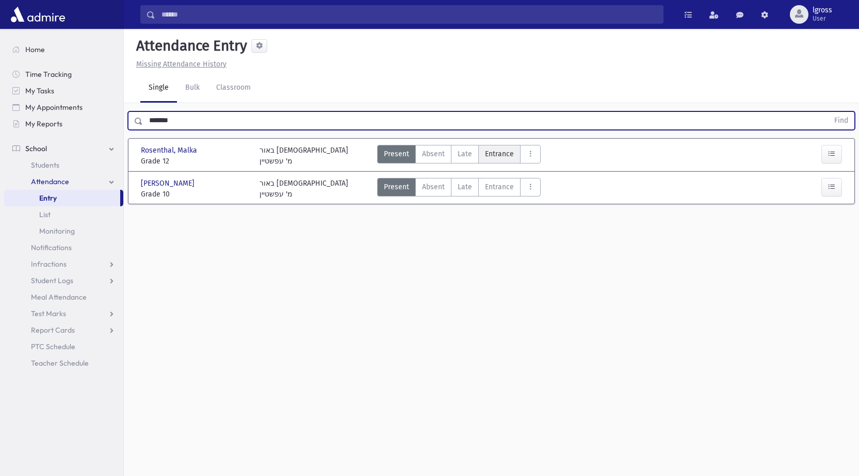  Describe the element at coordinates (59, 297) in the screenshot. I see `span: Meal Attendance` at that location.